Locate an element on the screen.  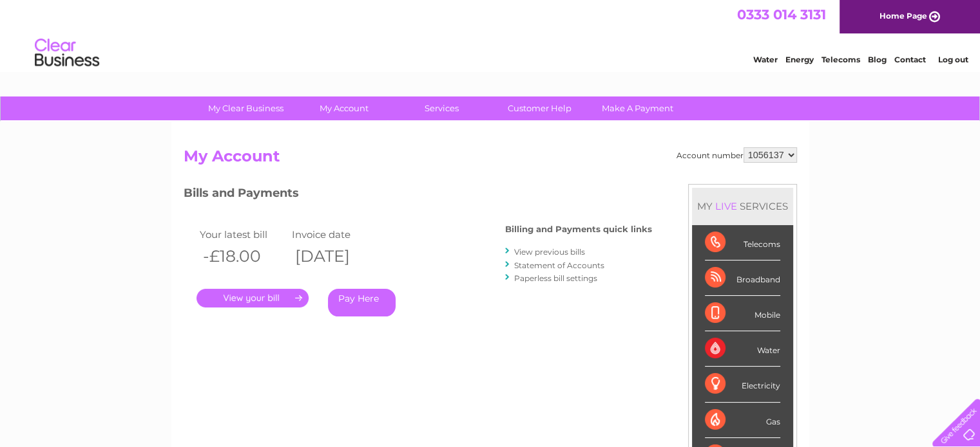
a: My Account is located at coordinates (344, 108).